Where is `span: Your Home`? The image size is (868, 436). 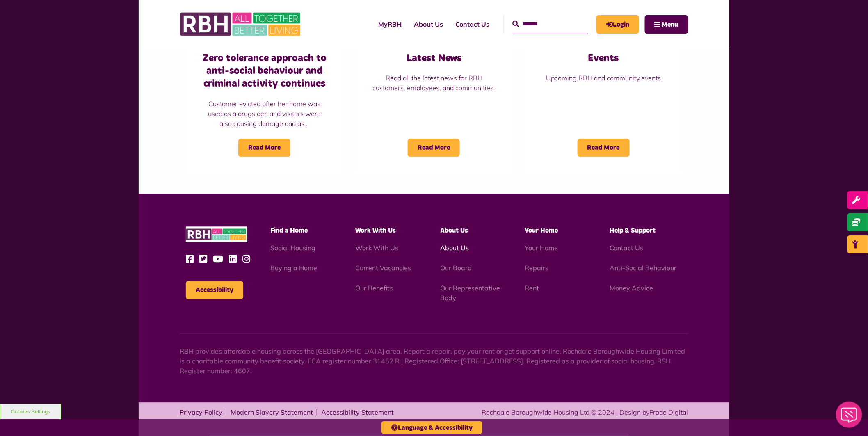 span: Your Home is located at coordinates (542, 231).